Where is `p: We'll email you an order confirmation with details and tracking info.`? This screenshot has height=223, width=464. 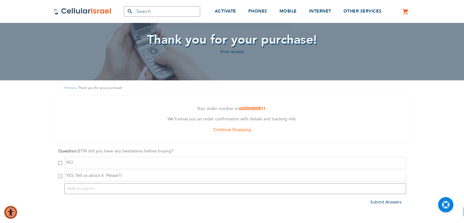
p: We'll email you an order confirmation with details and tracking info. is located at coordinates (232, 119).